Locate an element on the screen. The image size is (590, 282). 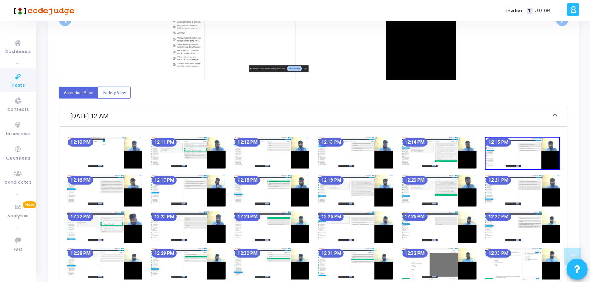
span: Interviews is located at coordinates (18, 134).